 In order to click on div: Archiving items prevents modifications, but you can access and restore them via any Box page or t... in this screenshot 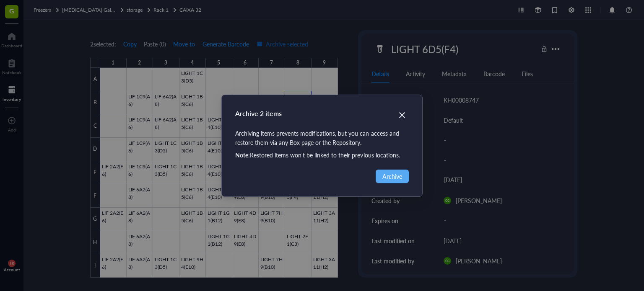, I will do `click(322, 138)`.